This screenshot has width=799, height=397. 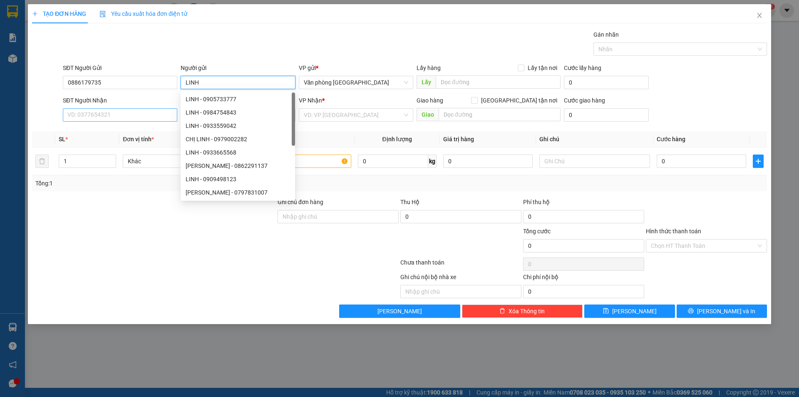 I want to click on span: Yêu cầu xuất hóa đơn điện tử, so click(x=143, y=14).